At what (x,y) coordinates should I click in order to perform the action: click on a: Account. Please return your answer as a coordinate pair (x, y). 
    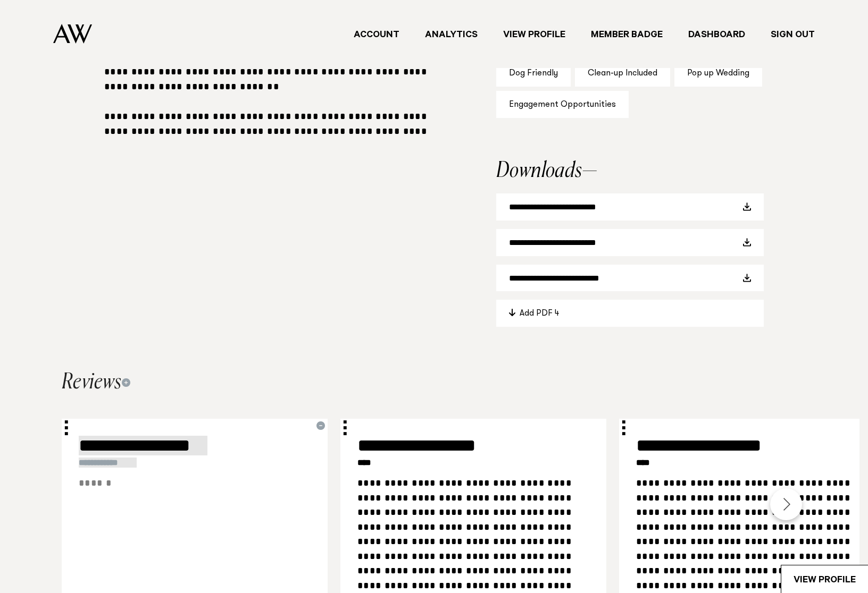
    Looking at the image, I should click on (377, 34).